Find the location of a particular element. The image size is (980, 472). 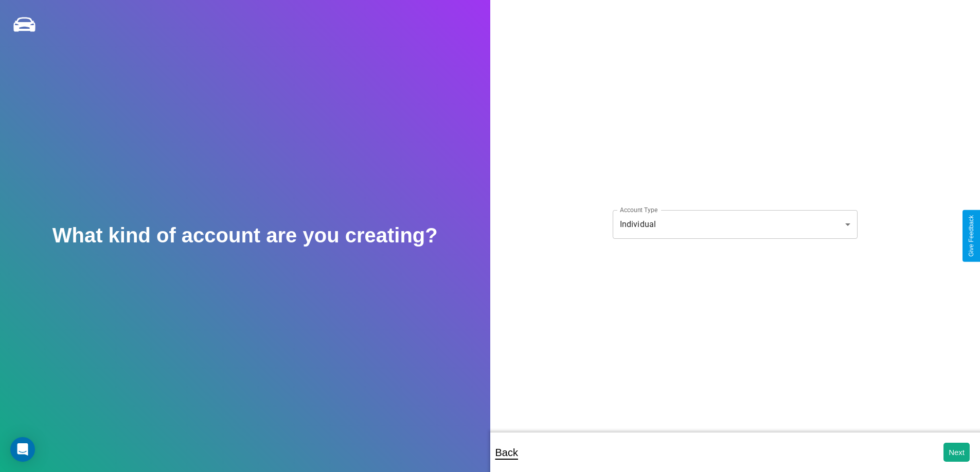

div: Give Feedback is located at coordinates (971, 236).